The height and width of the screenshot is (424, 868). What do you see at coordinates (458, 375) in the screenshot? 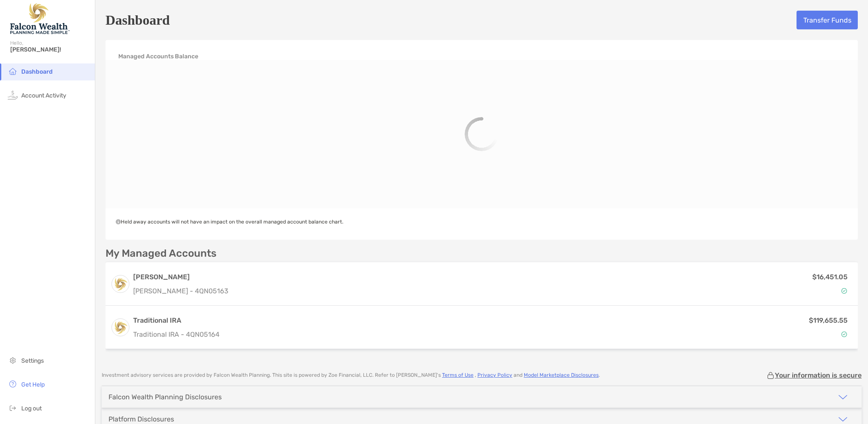
I see `a: Terms of Use` at bounding box center [458, 375].